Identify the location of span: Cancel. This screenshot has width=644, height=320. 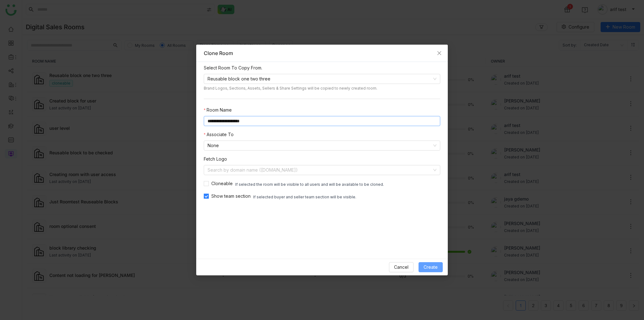
(401, 267).